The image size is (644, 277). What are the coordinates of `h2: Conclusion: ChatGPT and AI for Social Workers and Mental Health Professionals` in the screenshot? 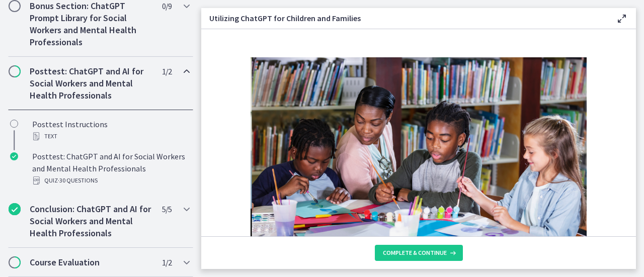 It's located at (91, 221).